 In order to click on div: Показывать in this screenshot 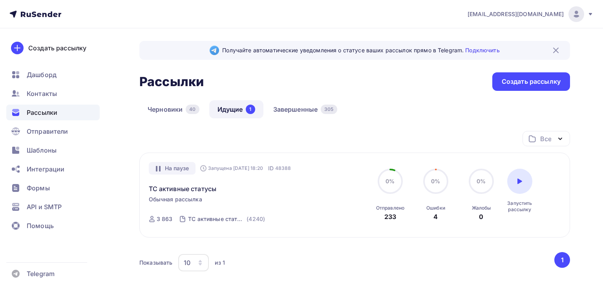, I will do `click(156, 262)`.